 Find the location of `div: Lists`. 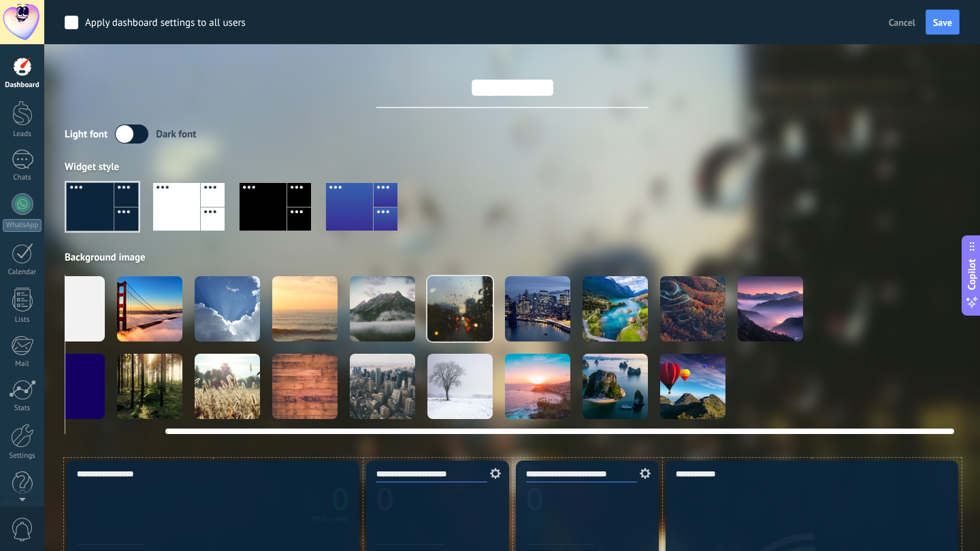

div: Lists is located at coordinates (22, 319).